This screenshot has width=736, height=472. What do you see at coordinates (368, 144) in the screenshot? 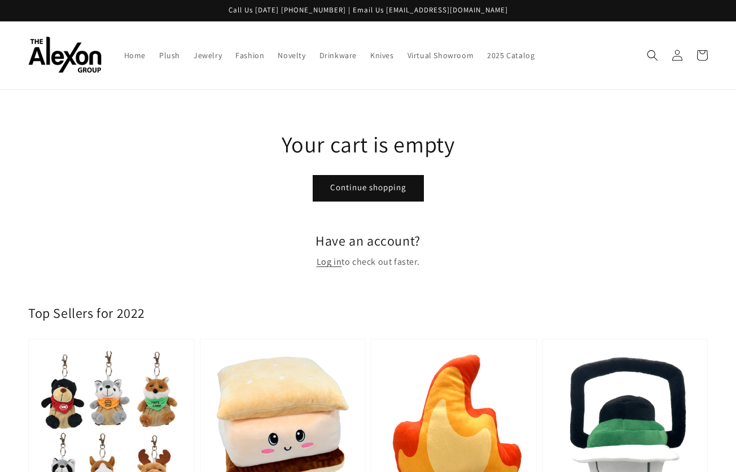
I see `h1: Your cart is empty` at bounding box center [368, 144].